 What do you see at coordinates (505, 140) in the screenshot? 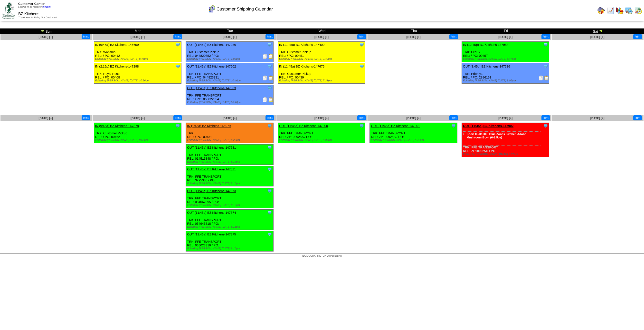
I see `div: TRK: FFE TRANSPORT REL: ZP100925C / PO:` at bounding box center [505, 140].